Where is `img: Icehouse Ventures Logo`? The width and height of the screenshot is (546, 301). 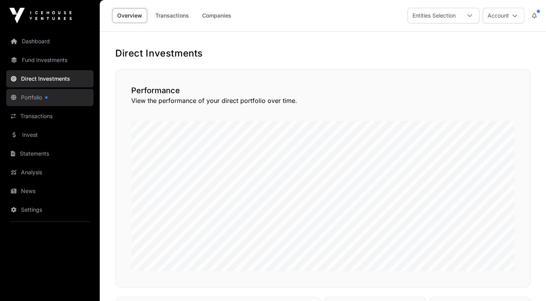
img: Icehouse Ventures Logo is located at coordinates (40, 16).